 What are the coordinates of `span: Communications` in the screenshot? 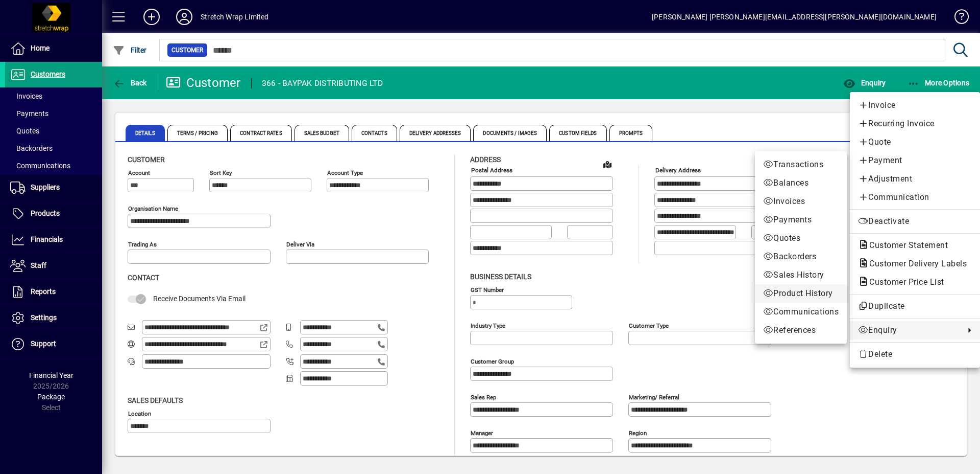 It's located at (801, 311).